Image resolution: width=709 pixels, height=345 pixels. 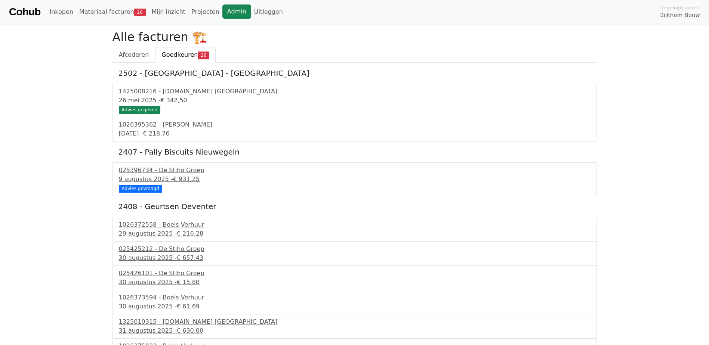 What do you see at coordinates (169, 12) in the screenshot?
I see `a: Mijn inzicht` at bounding box center [169, 12].